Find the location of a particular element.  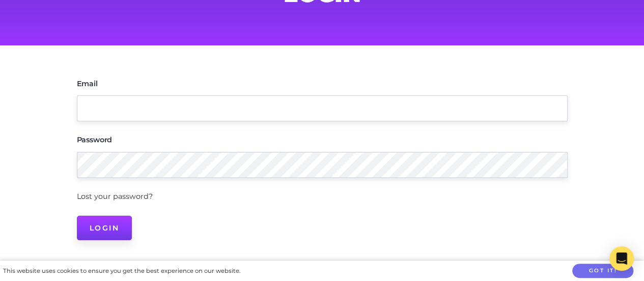

label: Email is located at coordinates (87, 83).